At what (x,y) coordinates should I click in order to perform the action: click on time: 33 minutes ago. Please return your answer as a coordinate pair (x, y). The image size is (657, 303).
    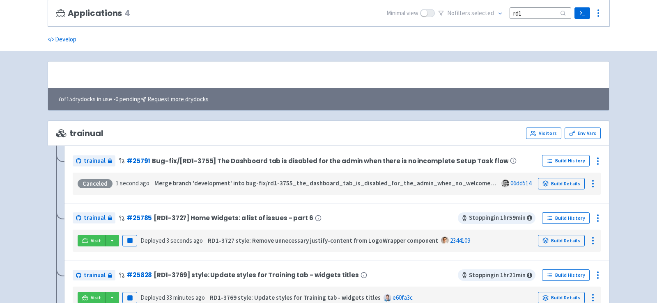
    Looking at the image, I should click on (186, 298).